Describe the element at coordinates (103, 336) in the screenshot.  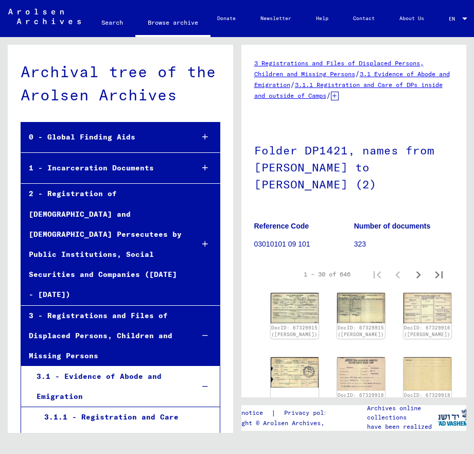
I see `div: 3 - Registrations and Files of Displaced Persons, Children and Missing Persons` at that location.